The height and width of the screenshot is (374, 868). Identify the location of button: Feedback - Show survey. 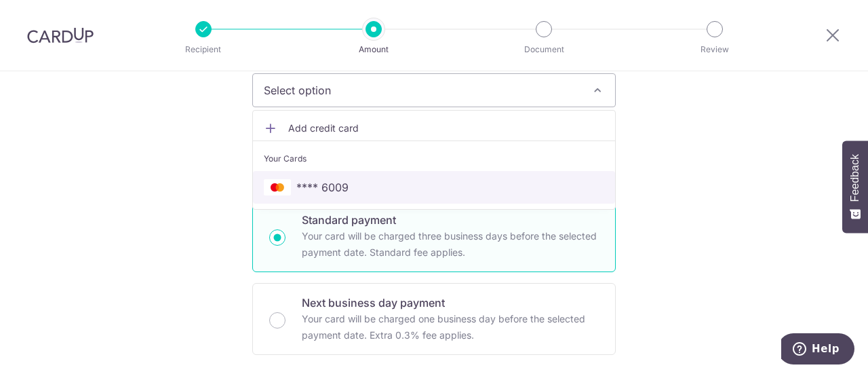
(855, 186).